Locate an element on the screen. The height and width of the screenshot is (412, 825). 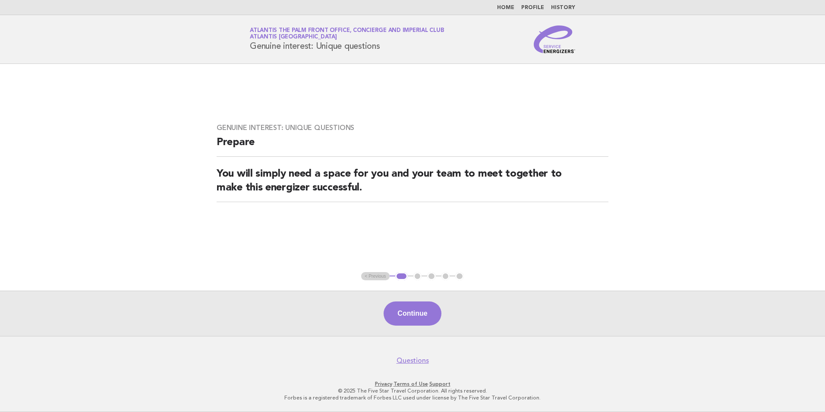
p: Forbes is a registered trademark of Forbes LLC used under license by The Five Star Travel Corpora... is located at coordinates (413, 398).